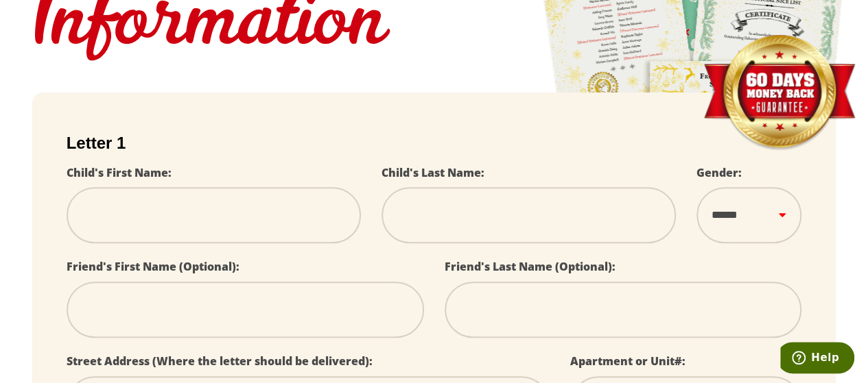 The width and height of the screenshot is (868, 383). Describe the element at coordinates (779, 93) in the screenshot. I see `img: Money Back Guarantee` at that location.